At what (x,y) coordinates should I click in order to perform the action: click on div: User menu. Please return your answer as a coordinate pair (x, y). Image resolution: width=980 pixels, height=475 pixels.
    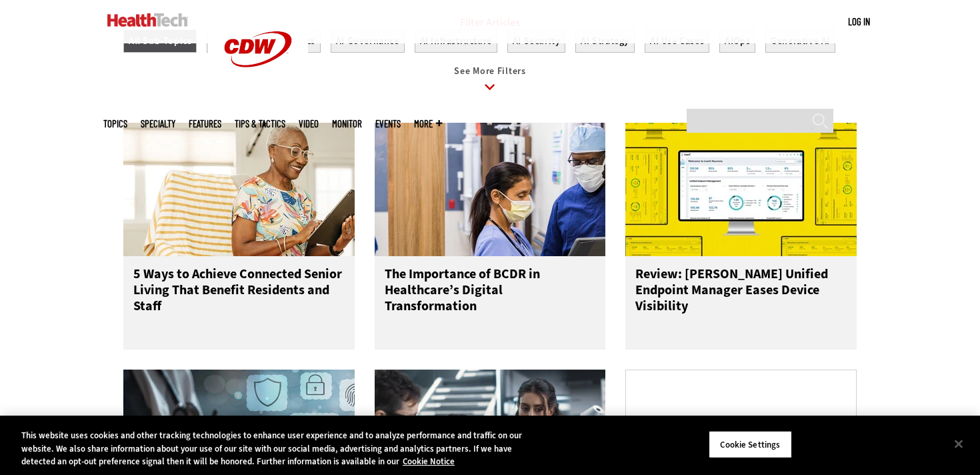
    Looking at the image, I should click on (859, 21).